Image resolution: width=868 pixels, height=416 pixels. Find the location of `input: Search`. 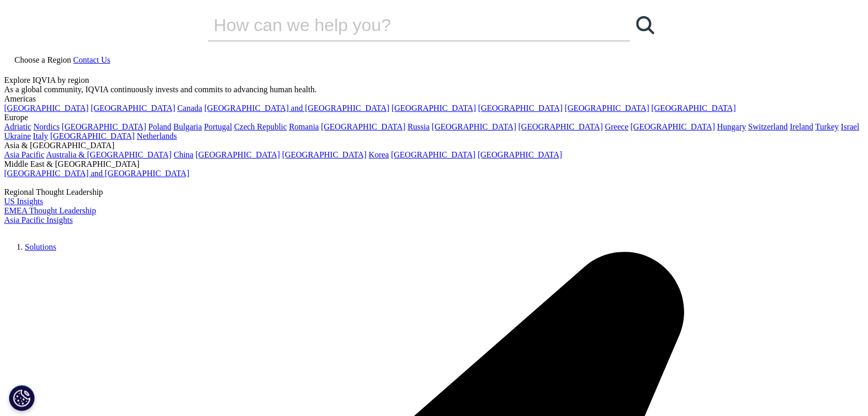

input: Search is located at coordinates (404, 25).